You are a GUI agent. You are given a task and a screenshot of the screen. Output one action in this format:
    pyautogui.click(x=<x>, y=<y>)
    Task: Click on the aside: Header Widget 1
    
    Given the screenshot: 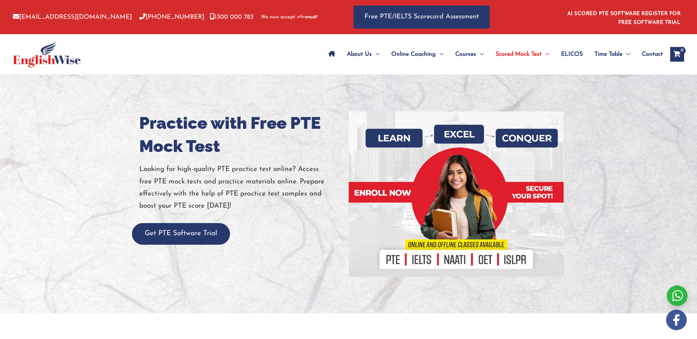 What is the action you would take?
    pyautogui.click(x=623, y=17)
    